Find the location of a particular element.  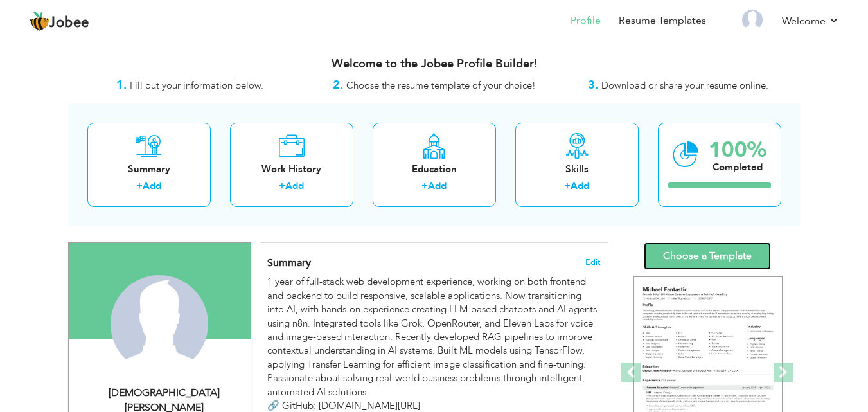

img: jobee.io is located at coordinates (39, 21).